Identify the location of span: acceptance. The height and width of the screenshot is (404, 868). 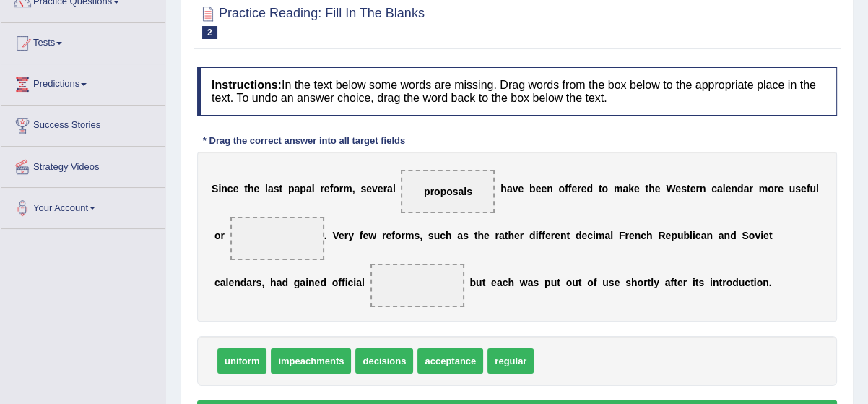
(450, 360).